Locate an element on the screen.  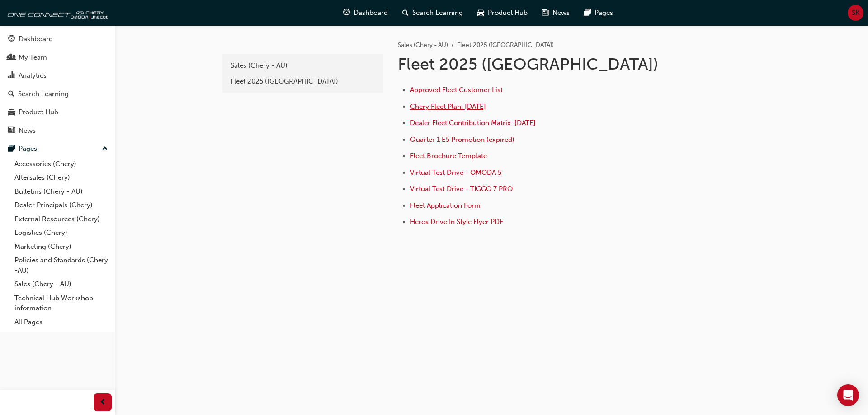
a: Virtual Test Drive - OMODA 5 is located at coordinates (456, 173).